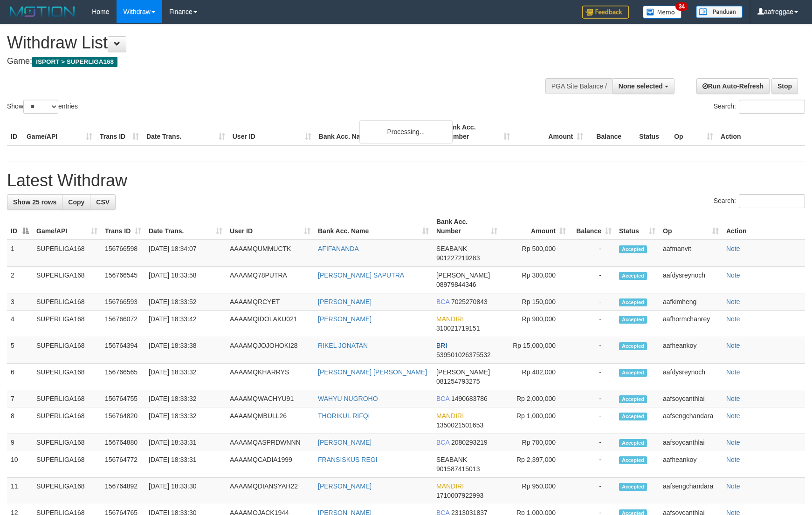 The image size is (812, 515). What do you see at coordinates (467, 227) in the screenshot?
I see `th: Bank Acc. Number: activate to sort column ascending` at bounding box center [467, 227].